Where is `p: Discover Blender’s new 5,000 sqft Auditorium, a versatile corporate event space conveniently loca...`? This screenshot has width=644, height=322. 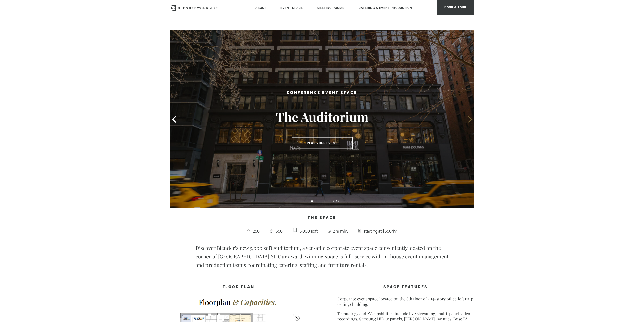
p: Discover Blender’s new 5,000 sqft Auditorium, a versatile corporate event space conveniently loca... is located at coordinates (322, 256).